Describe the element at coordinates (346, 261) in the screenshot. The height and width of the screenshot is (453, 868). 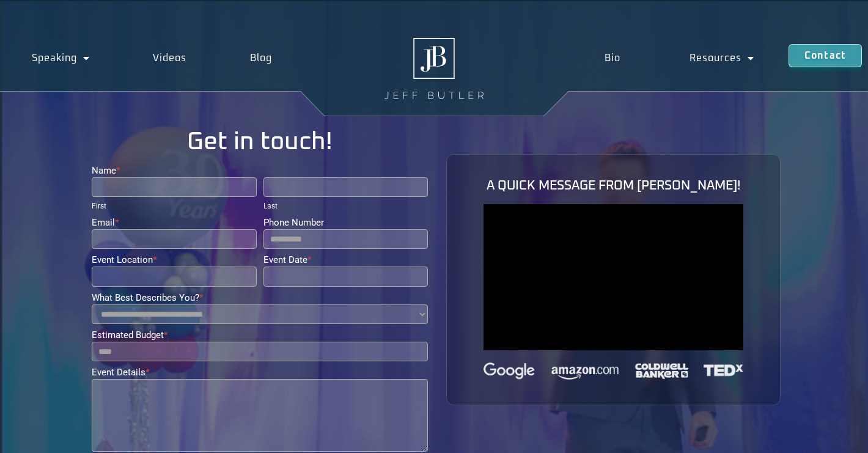
I see `label: Event Date` at that location.